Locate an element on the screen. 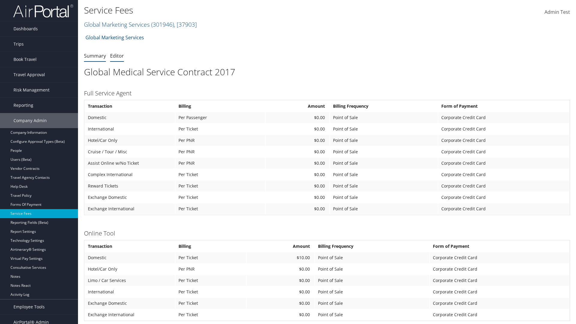 Image resolution: width=576 pixels, height=324 pixels. h1: Service Fees is located at coordinates (246, 10).